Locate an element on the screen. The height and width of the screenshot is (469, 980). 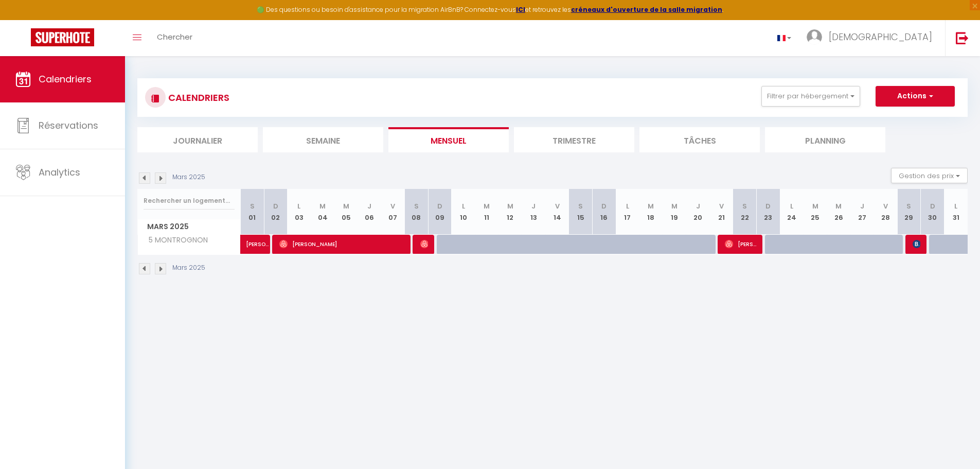
li: Semaine is located at coordinates (323, 139).